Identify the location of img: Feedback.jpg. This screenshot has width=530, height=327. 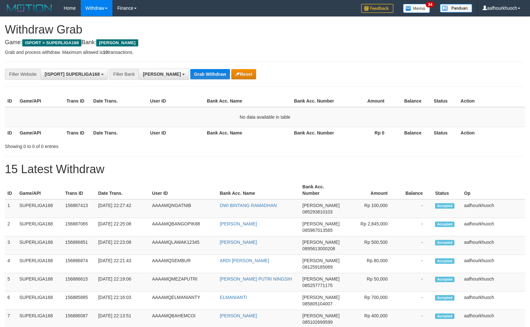
(377, 8).